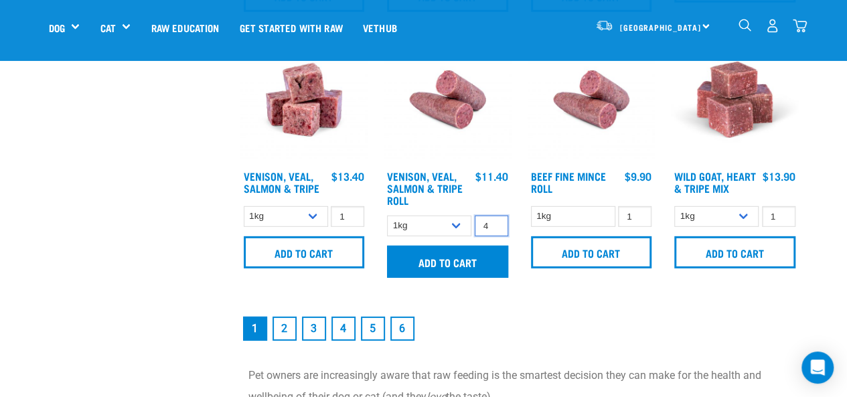 The image size is (847, 397). I want to click on div: $13.40, so click(348, 176).